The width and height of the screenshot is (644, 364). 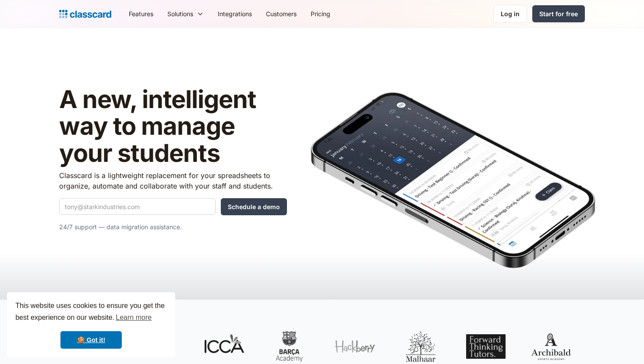 I want to click on div: cookieconsent, so click(x=91, y=324).